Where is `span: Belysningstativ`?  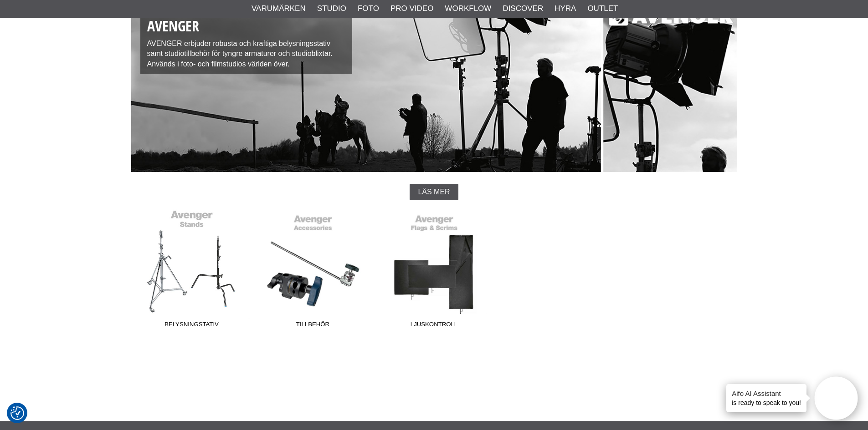
span: Belysningstativ is located at coordinates (192, 326).